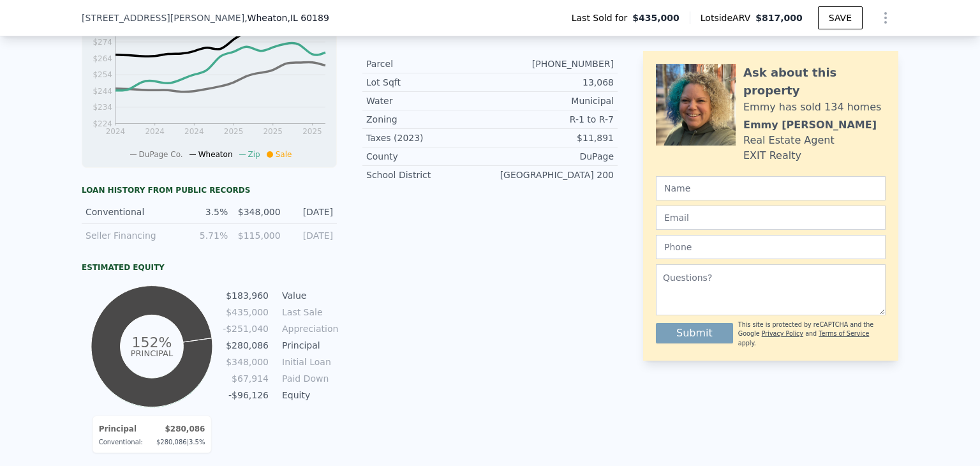  Describe the element at coordinates (254, 154) in the screenshot. I see `span: Zip` at that location.